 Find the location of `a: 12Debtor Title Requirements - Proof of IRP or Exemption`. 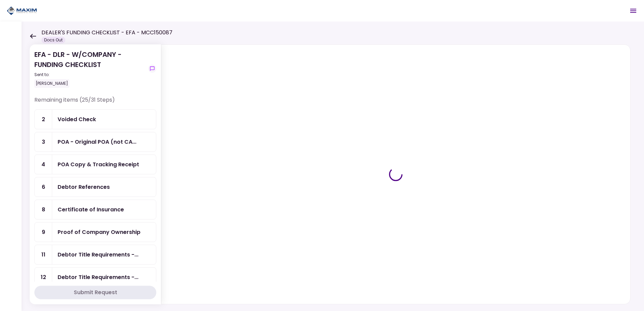

a: 12Debtor Title Requirements - Proof of IRP or Exemption is located at coordinates (95, 277).